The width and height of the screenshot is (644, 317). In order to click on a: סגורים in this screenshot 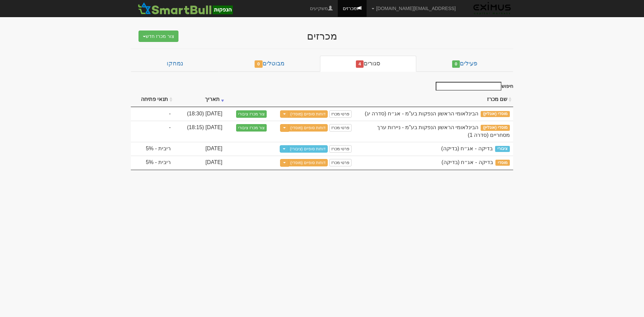, I will do `click(368, 64)`.